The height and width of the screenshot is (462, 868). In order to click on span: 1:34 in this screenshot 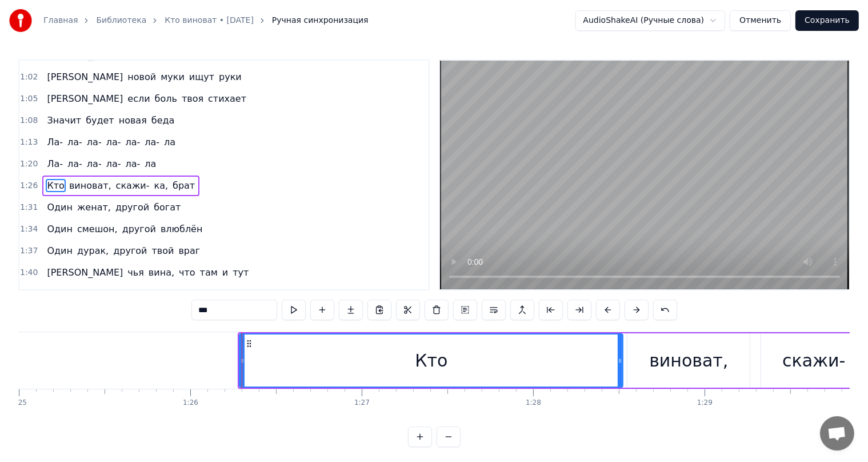, I will do `click(29, 229)`.